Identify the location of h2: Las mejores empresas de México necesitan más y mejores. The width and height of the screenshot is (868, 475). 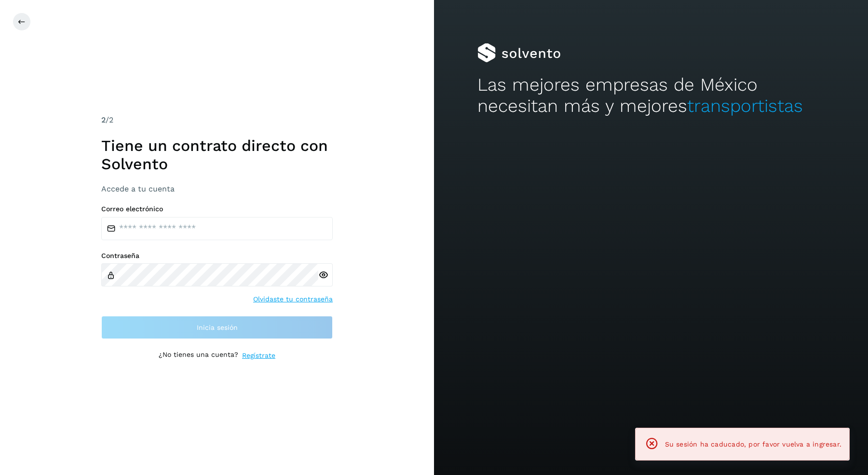
(651, 95).